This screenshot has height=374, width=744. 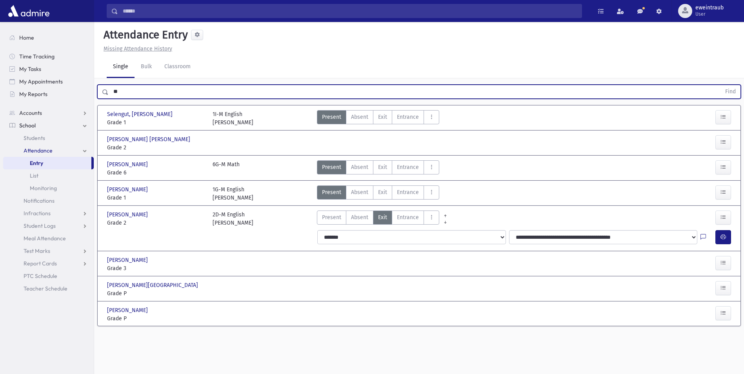 What do you see at coordinates (37, 251) in the screenshot?
I see `span: Test Marks` at bounding box center [37, 251].